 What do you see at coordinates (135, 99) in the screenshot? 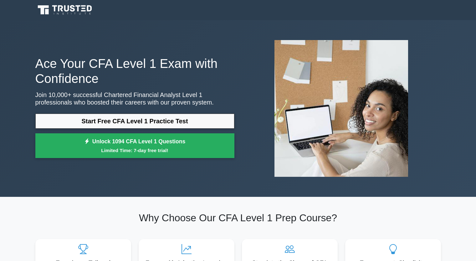
I see `p: Join 10,000+ successful Chartered Financial Analyst Level 1 professionals who boosted their caree...` at bounding box center [135, 99].